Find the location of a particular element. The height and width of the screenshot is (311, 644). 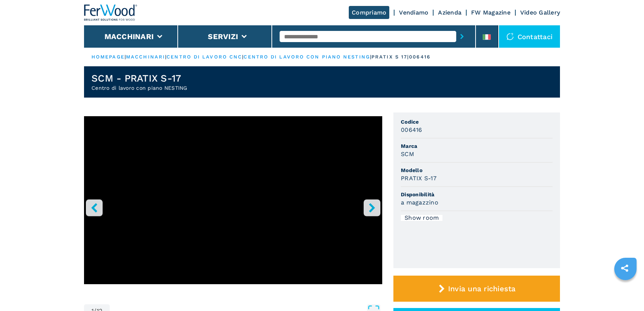

button: Macchinari is located at coordinates (129, 37).